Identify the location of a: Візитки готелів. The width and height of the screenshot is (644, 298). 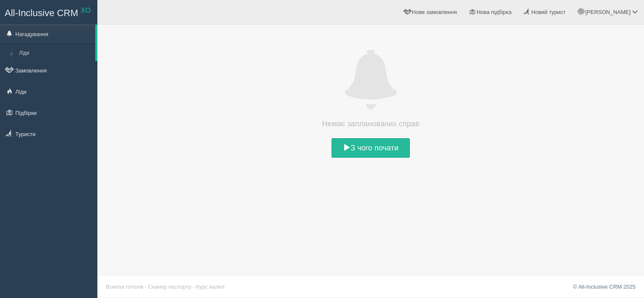
(124, 287).